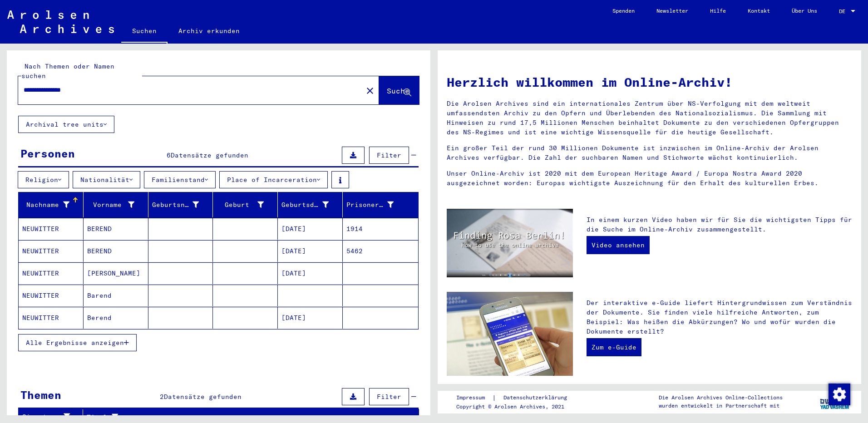  Describe the element at coordinates (43, 179) in the screenshot. I see `button: Religion` at that location.